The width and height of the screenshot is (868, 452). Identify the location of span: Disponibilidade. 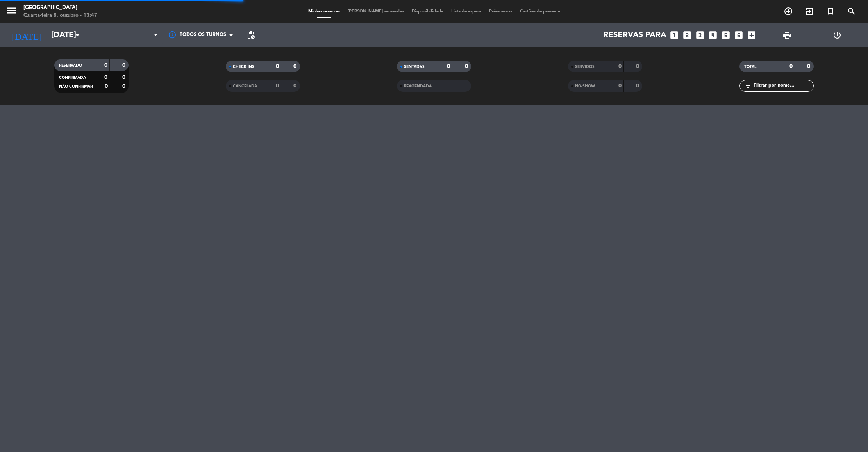
(427, 11).